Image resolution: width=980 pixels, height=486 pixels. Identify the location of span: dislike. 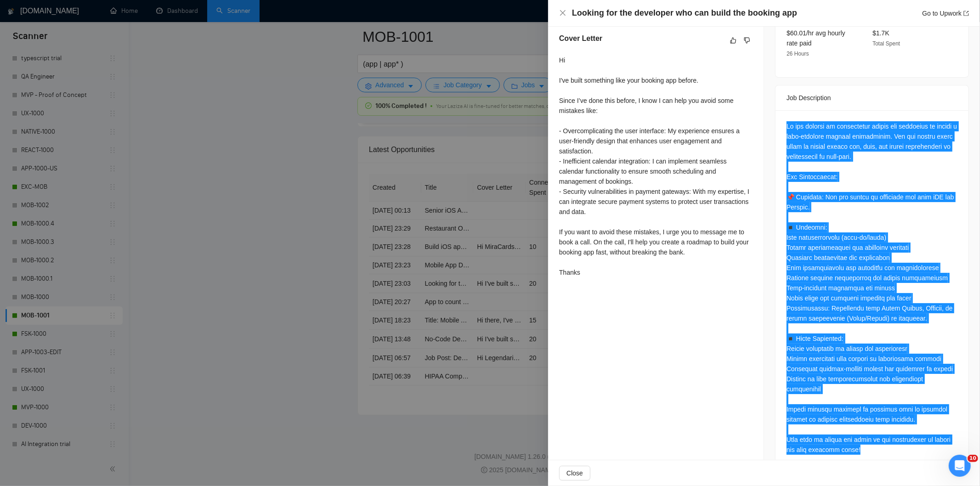
(747, 40).